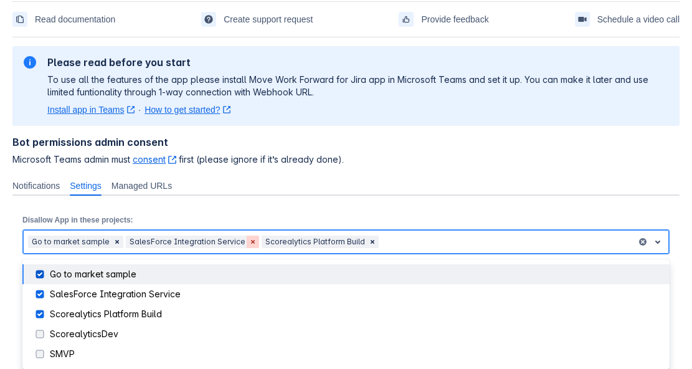 This screenshot has height=369, width=692. Describe the element at coordinates (85, 186) in the screenshot. I see `span: Settings` at that location.